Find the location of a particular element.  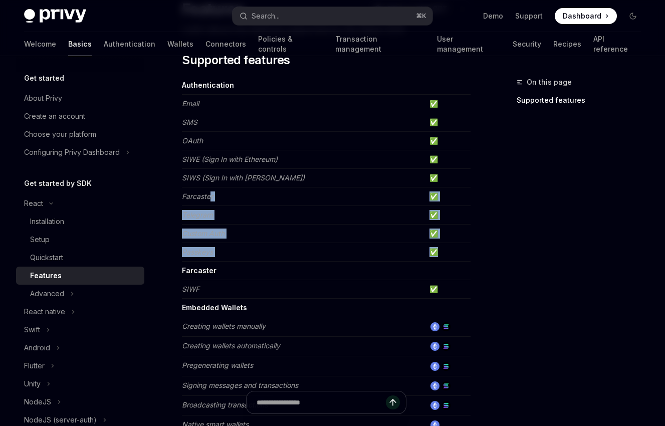

button: Toggle dark mode is located at coordinates (633, 16).